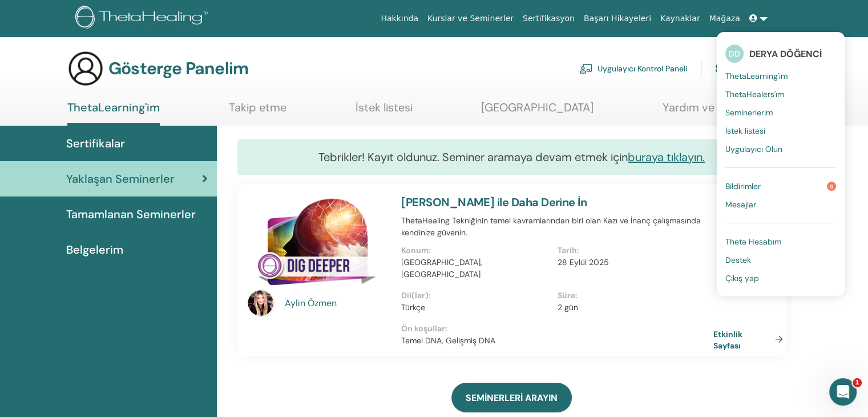 The image size is (868, 417). I want to click on a: Çıkış yap, so click(781, 278).